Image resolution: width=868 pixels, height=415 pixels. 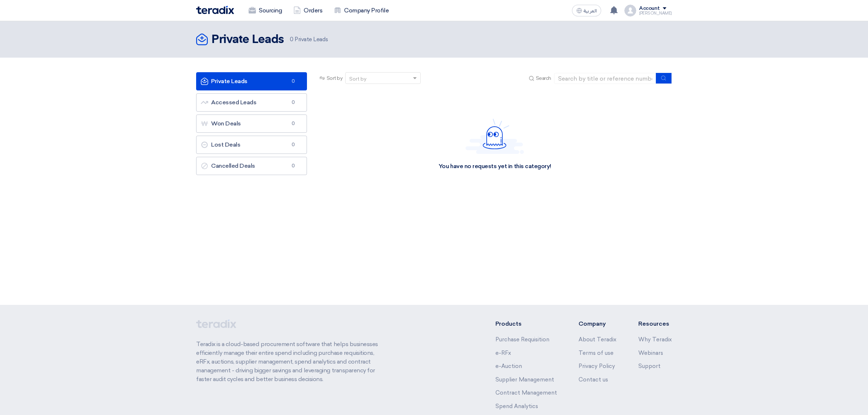 I want to click on li: Company, so click(x=598, y=324).